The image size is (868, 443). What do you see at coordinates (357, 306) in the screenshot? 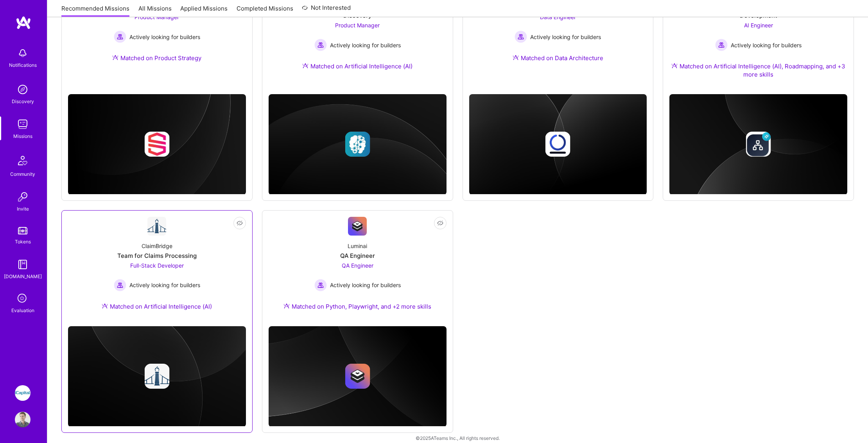
I see `div: Matched on Python, Playwright, and +2 more skills` at bounding box center [357, 306].